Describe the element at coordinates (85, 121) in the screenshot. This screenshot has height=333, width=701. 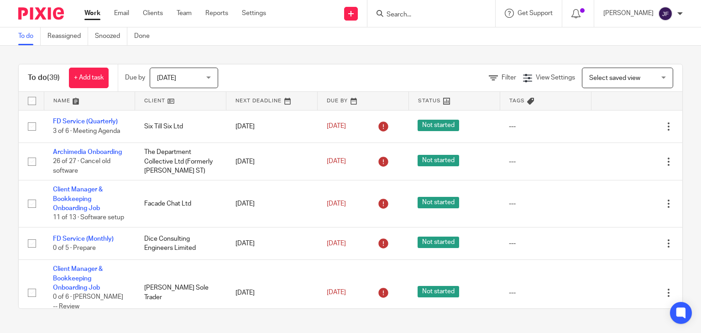
I see `a: FD Service (Quarterly)` at that location.